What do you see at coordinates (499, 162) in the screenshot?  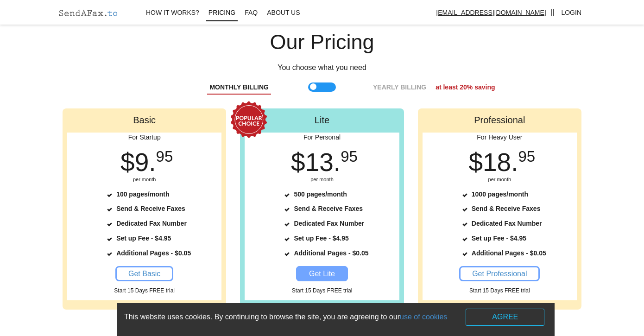 I see `span: 18.` at bounding box center [499, 162].